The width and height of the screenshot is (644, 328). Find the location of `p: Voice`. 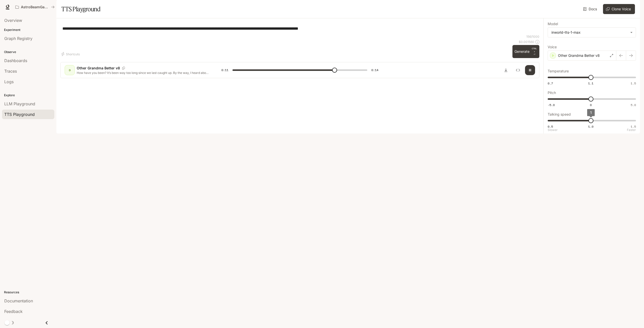

p: Voice is located at coordinates (552, 47).